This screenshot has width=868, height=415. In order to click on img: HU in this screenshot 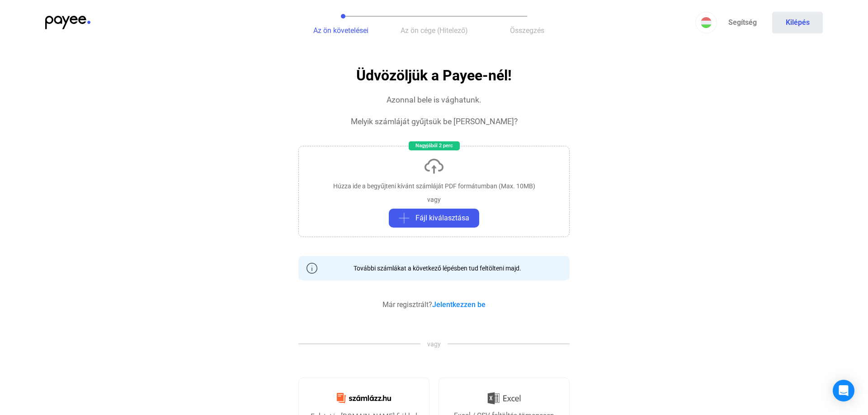, I will do `click(706, 22)`.